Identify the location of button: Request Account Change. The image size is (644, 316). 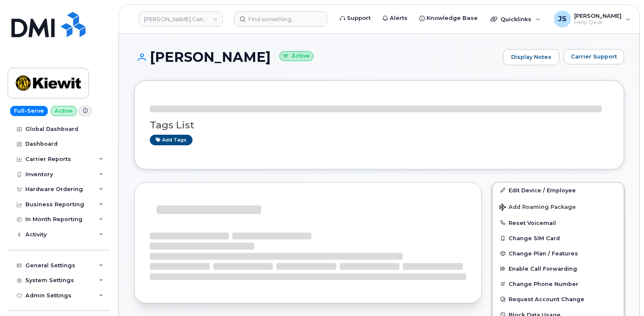
(558, 299).